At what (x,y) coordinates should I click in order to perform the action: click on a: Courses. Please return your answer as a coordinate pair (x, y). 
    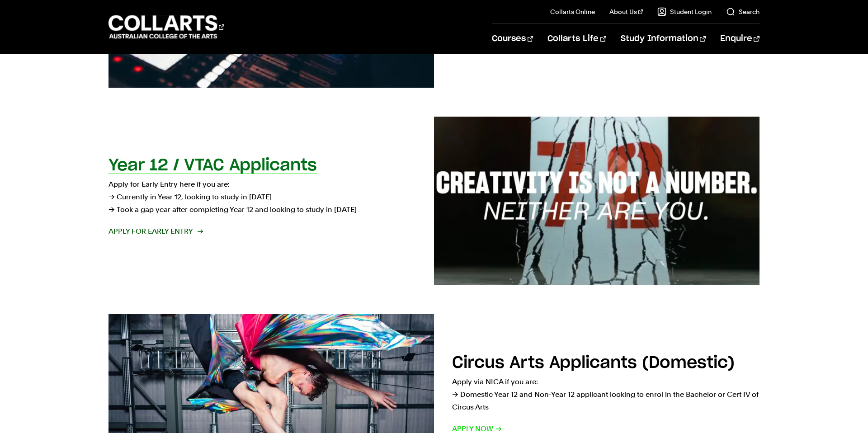
    Looking at the image, I should click on (512, 39).